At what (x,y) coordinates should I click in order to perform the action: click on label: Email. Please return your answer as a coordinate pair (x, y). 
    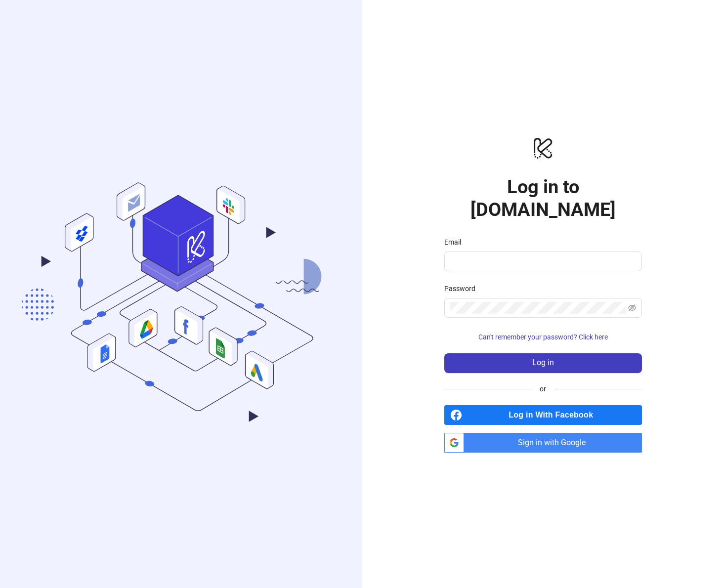
    Looking at the image, I should click on (456, 242).